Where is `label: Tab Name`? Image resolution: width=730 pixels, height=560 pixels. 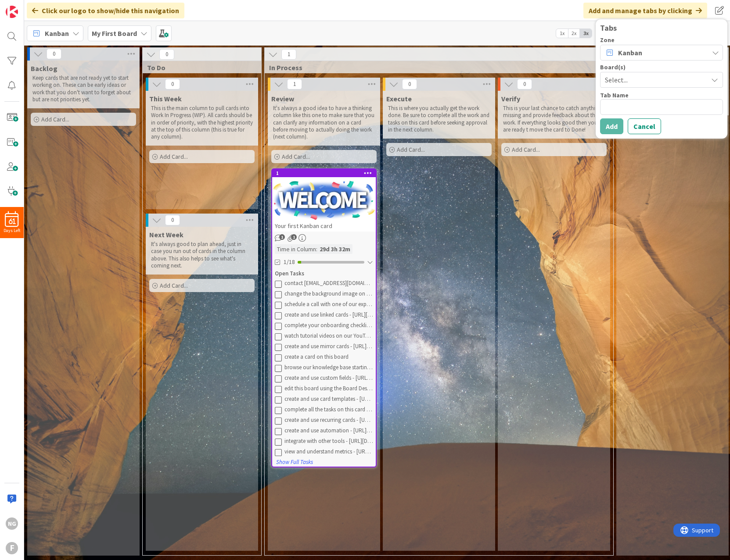 label: Tab Name is located at coordinates (614, 95).